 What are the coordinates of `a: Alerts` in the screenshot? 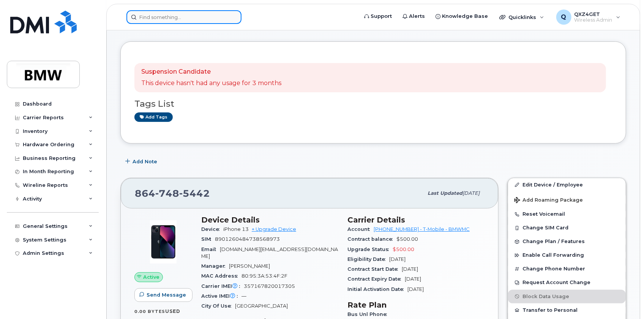 It's located at (413, 16).